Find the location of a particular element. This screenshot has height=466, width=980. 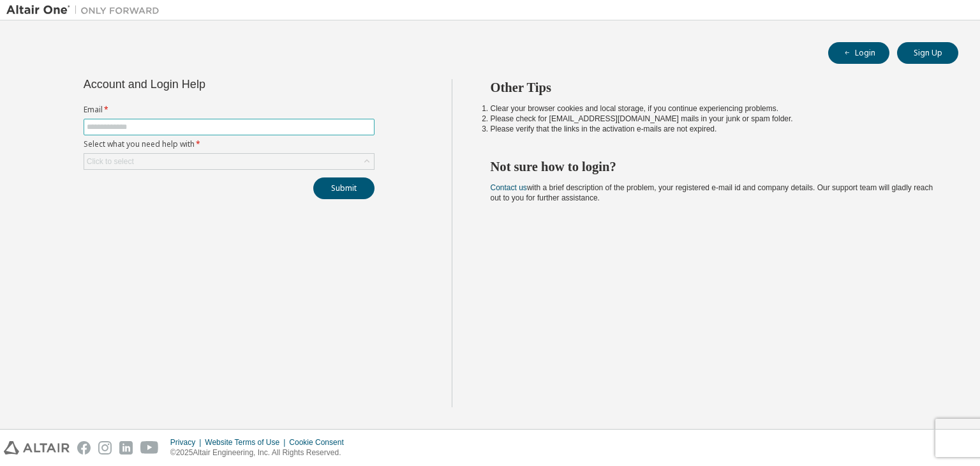

img: altair_logo.svg is located at coordinates (37, 448).